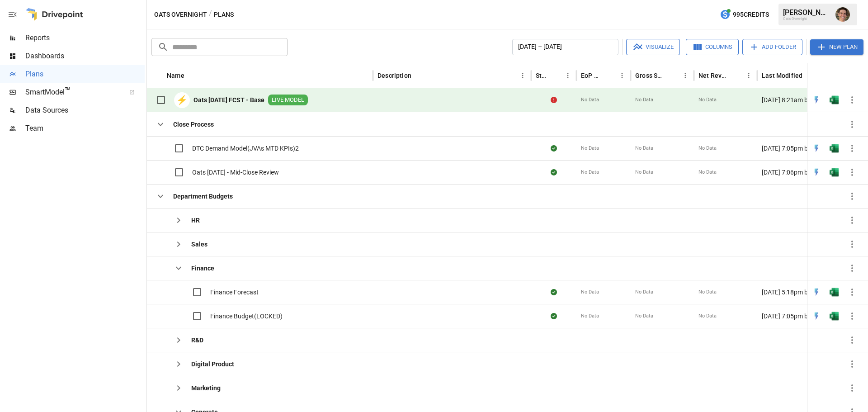  Describe the element at coordinates (203, 196) in the screenshot. I see `b: Department Budgets` at that location.